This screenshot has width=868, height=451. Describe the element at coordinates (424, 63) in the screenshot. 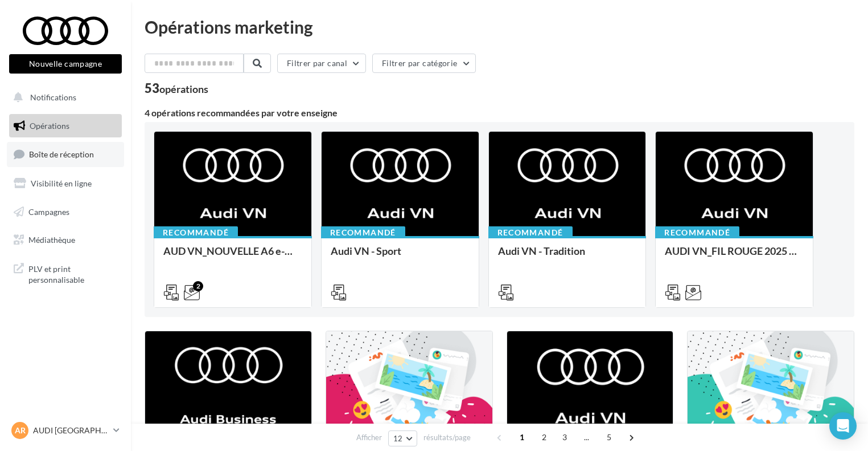

I see `button: Filtrer par catégorie` at that location.